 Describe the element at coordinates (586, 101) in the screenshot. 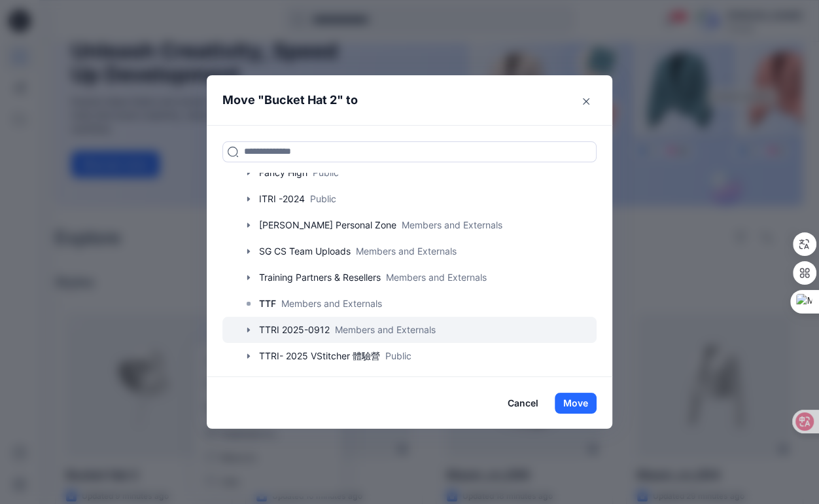

I see `button: Close` at that location.